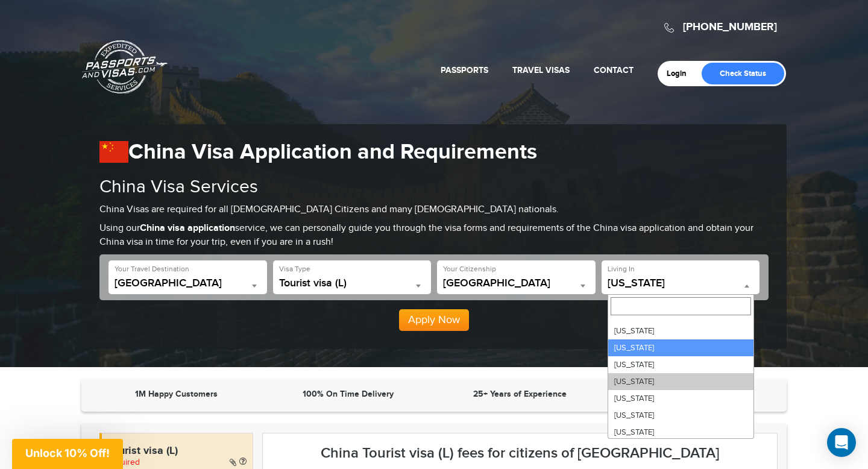  I want to click on p: Using our service, we can personally guide you through the visa forms and requirements of the Chi..., so click(434, 236).